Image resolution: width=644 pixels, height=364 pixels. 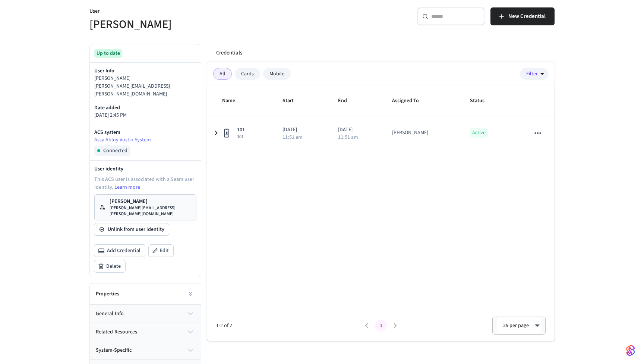 I want to click on div: Mobile, so click(x=277, y=74).